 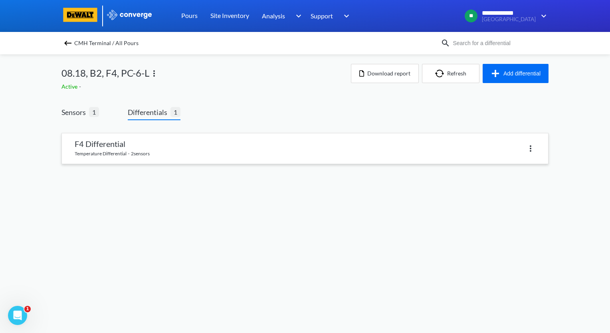 I want to click on button: Add differential, so click(x=515, y=73).